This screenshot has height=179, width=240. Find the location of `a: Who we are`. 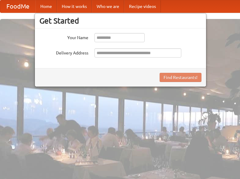

a: Who we are is located at coordinates (108, 6).